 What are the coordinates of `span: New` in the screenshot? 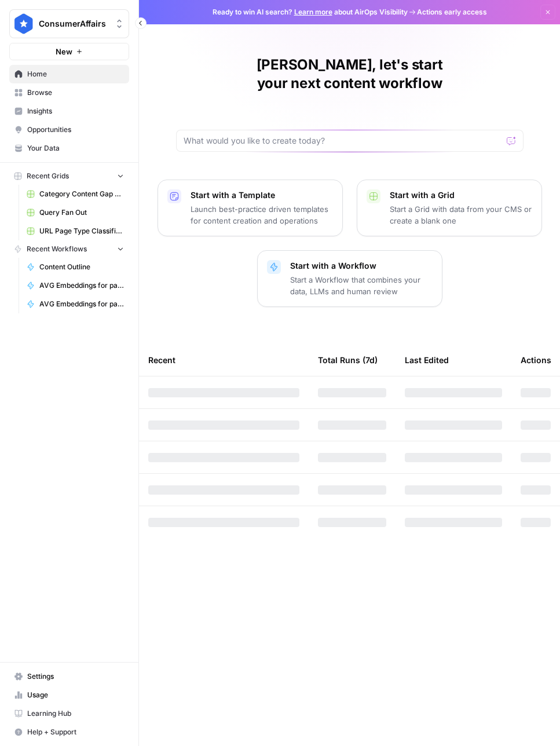 It's located at (64, 52).